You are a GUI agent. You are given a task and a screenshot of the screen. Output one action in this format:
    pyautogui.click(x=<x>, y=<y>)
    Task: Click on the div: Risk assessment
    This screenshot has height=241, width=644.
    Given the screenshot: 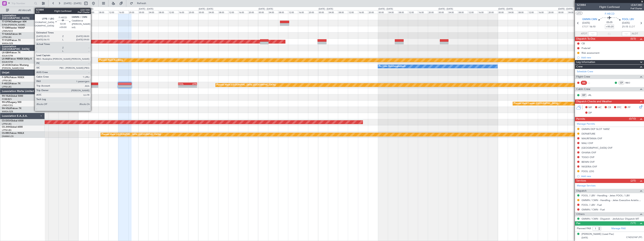 What is the action you would take?
    pyautogui.click(x=590, y=52)
    